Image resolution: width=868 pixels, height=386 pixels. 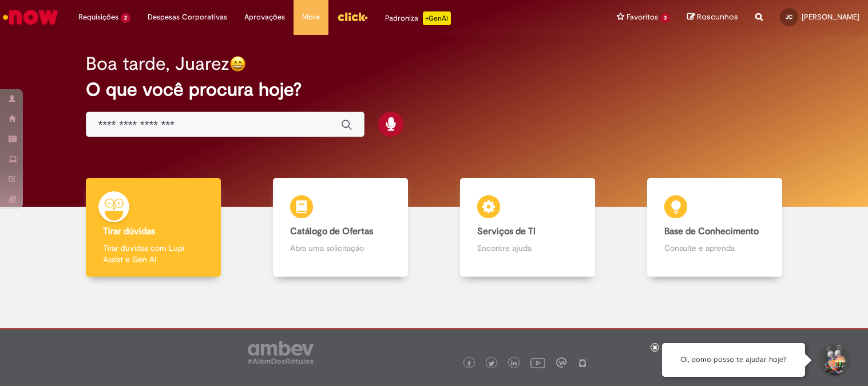 What do you see at coordinates (352, 16) in the screenshot?
I see `img: click_logo_yellow_360x200.png` at bounding box center [352, 16].